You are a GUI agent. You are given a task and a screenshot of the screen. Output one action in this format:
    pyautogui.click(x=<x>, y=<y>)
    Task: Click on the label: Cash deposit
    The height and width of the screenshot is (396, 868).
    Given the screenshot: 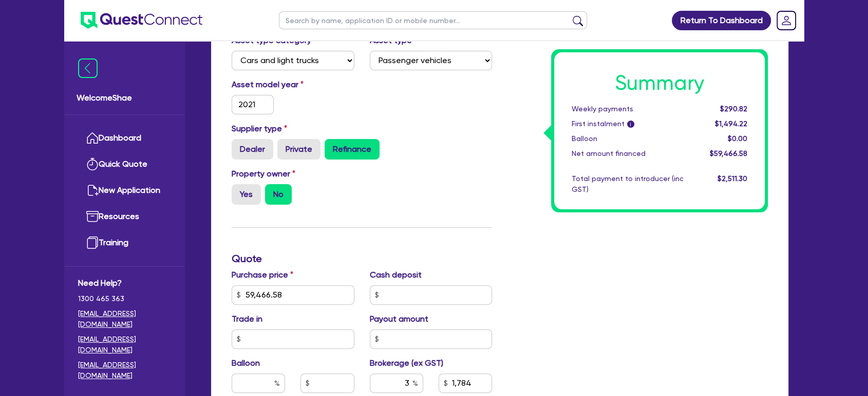 What is the action you would take?
    pyautogui.click(x=395, y=275)
    